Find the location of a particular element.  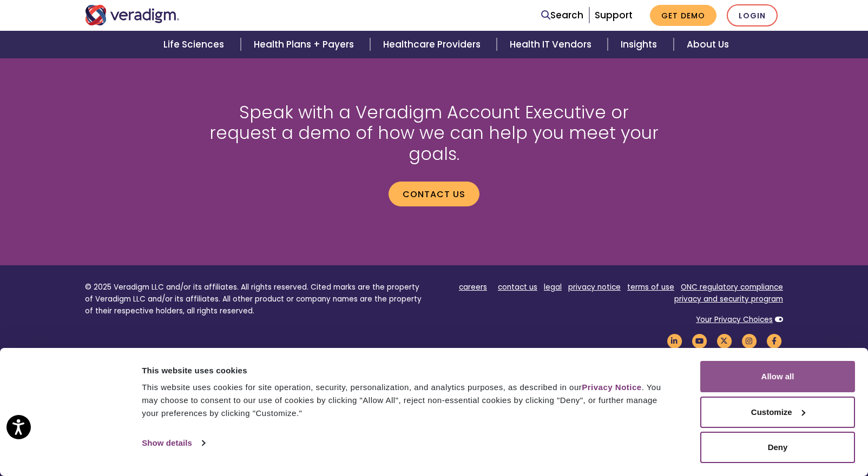

a: ONC regulatory compliance is located at coordinates (731, 287).